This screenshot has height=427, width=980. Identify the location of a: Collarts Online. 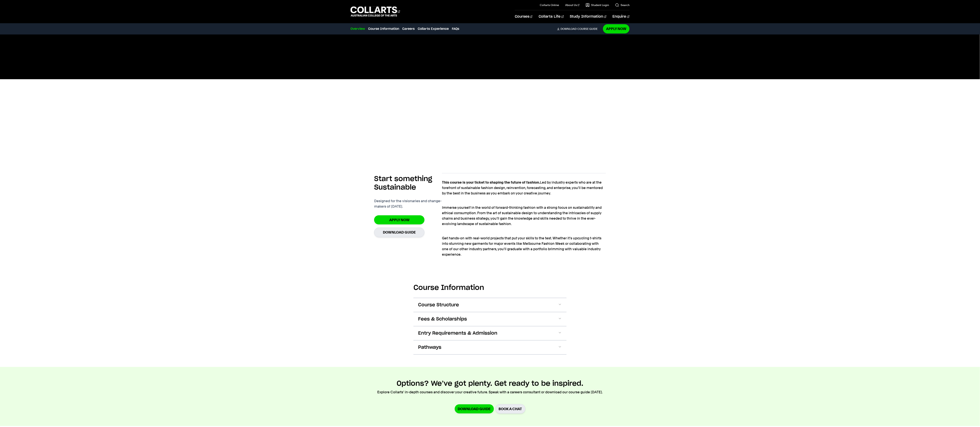
(549, 5).